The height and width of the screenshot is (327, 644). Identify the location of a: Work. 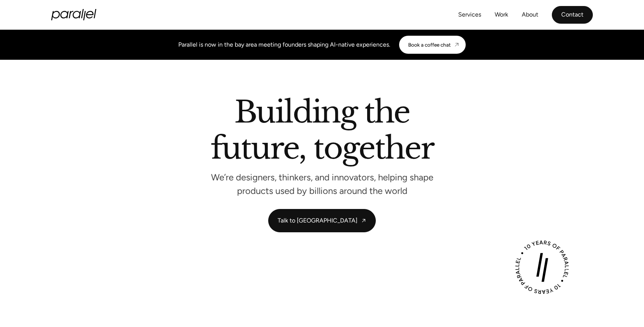
(502, 15).